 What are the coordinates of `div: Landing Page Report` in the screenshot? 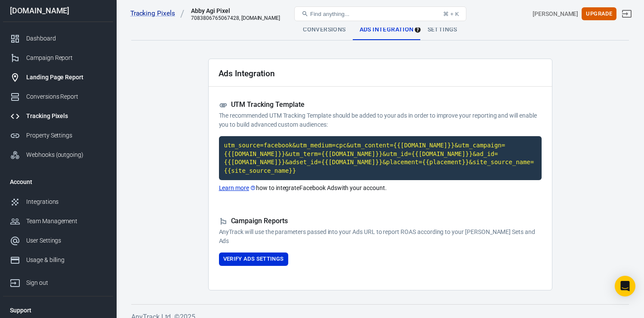 It's located at (66, 77).